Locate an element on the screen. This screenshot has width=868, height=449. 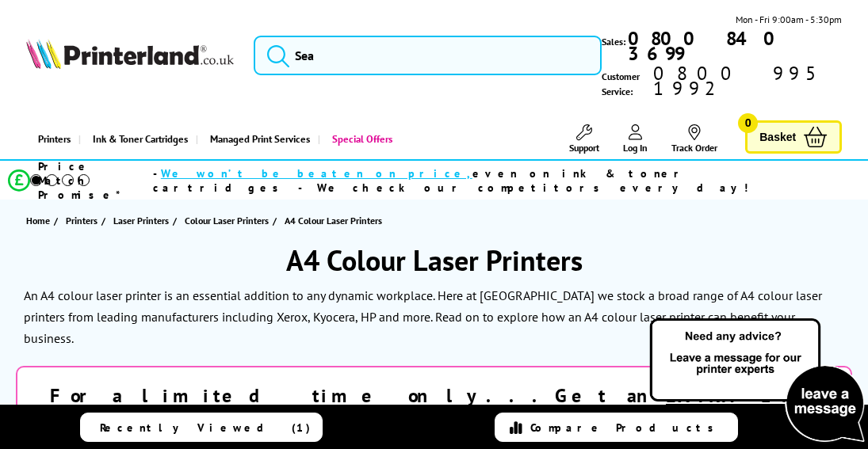
span: Sales: is located at coordinates (613, 41).